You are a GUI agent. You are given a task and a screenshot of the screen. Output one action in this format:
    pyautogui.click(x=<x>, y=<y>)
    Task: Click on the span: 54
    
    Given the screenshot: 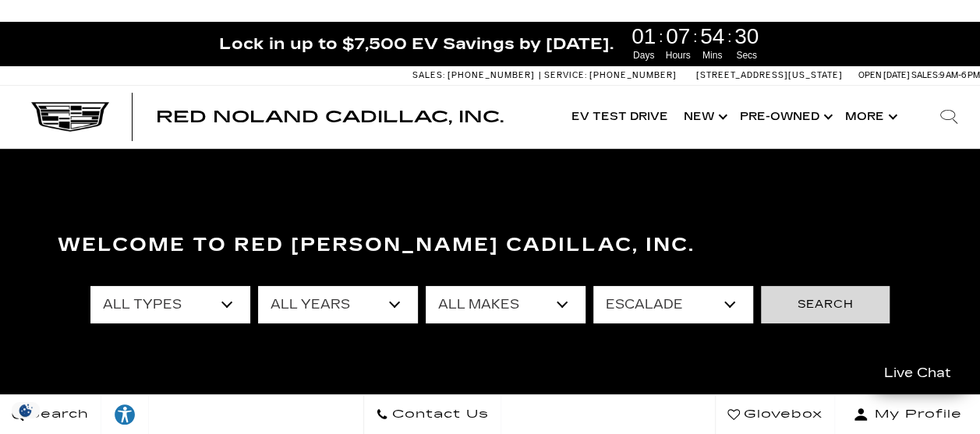 What is the action you would take?
    pyautogui.click(x=713, y=37)
    